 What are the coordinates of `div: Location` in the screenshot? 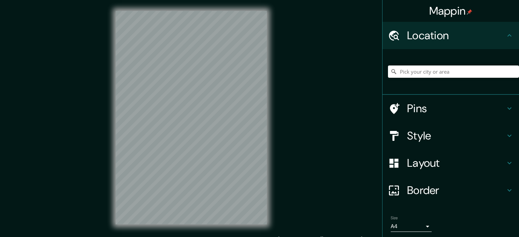 It's located at (451, 35).